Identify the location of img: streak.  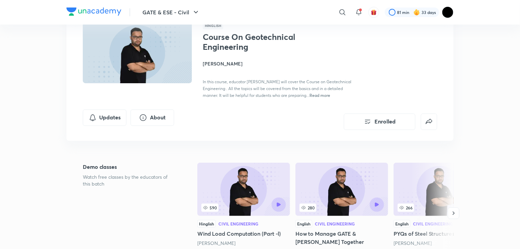
(417, 12).